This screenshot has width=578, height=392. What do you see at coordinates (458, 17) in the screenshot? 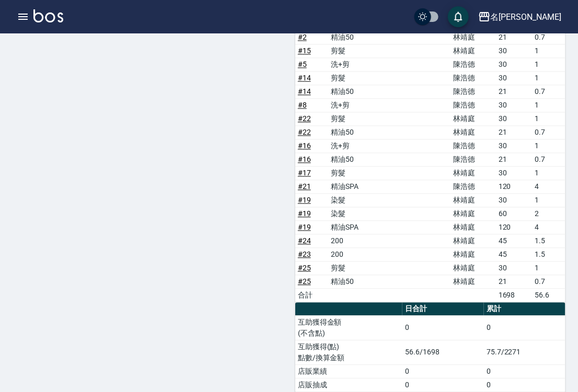
I see `button: save` at bounding box center [458, 17].